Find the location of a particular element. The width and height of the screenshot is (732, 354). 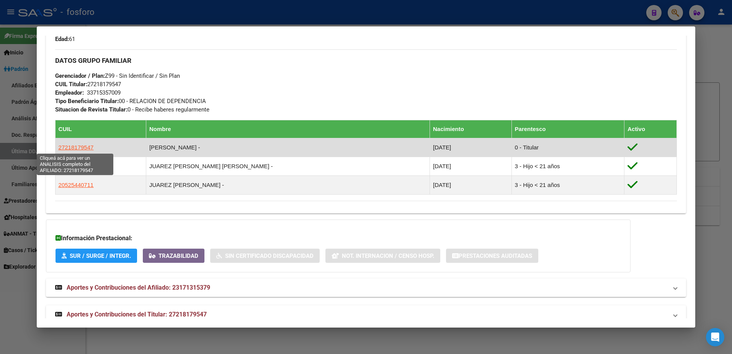

td: 0 - Titular is located at coordinates (568, 147).